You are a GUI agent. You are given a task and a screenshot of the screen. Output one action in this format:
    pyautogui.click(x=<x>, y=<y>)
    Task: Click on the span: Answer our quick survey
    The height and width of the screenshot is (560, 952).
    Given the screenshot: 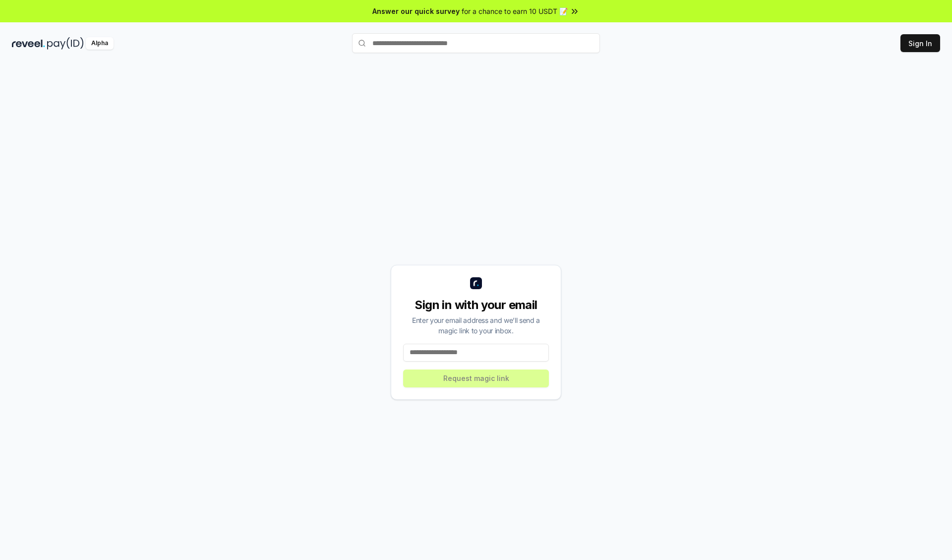 What is the action you would take?
    pyautogui.click(x=416, y=11)
    